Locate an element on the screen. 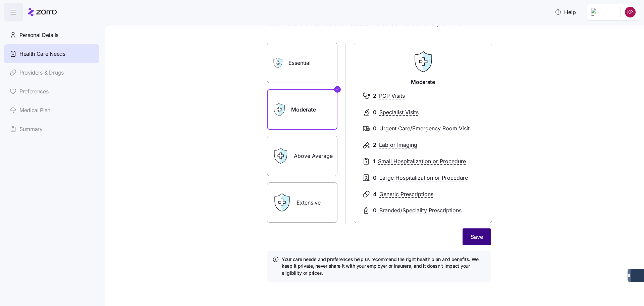 The image size is (644, 306). span: Generic Prescriptions is located at coordinates (406, 194).